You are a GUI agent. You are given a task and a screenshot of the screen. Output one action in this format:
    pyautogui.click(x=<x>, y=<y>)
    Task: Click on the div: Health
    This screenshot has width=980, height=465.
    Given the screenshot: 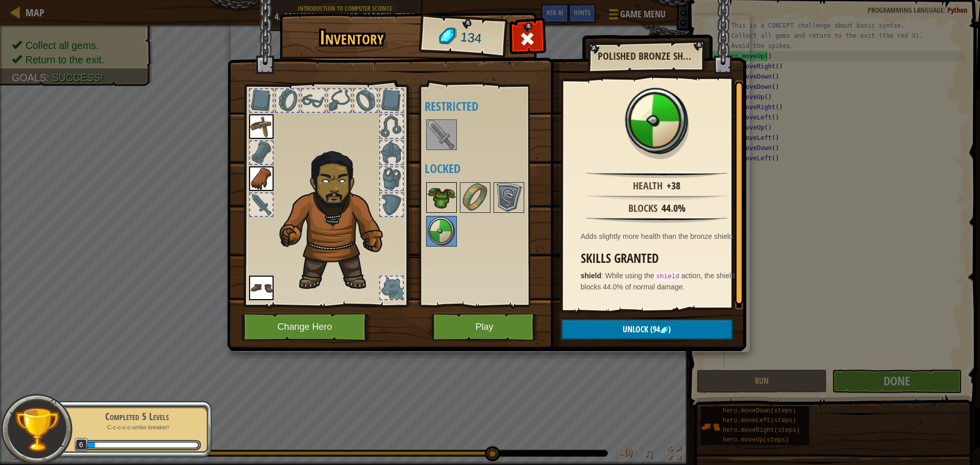 What is the action you would take?
    pyautogui.click(x=648, y=186)
    